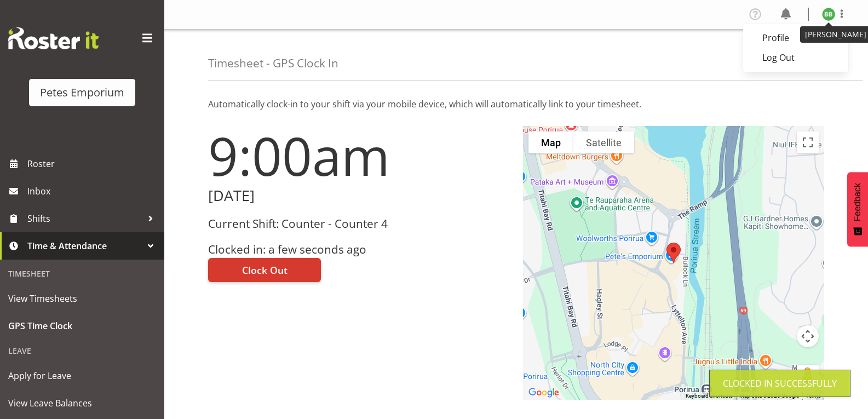 The image size is (868, 419). I want to click on span: GPS Time Clock, so click(82, 326).